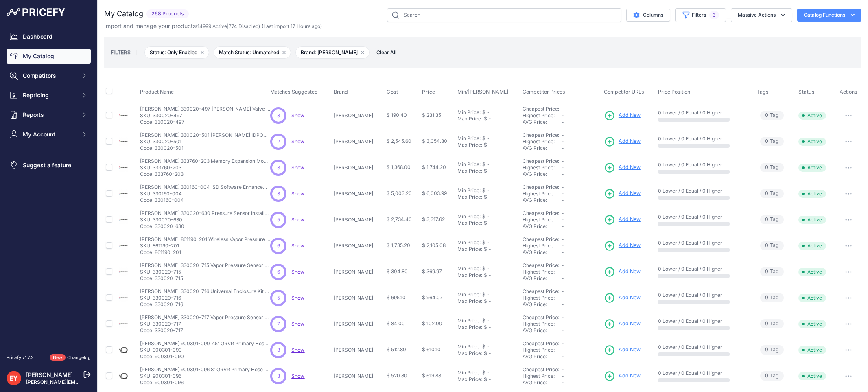 This screenshot has width=868, height=392. I want to click on span: $ 2,734.40, so click(399, 219).